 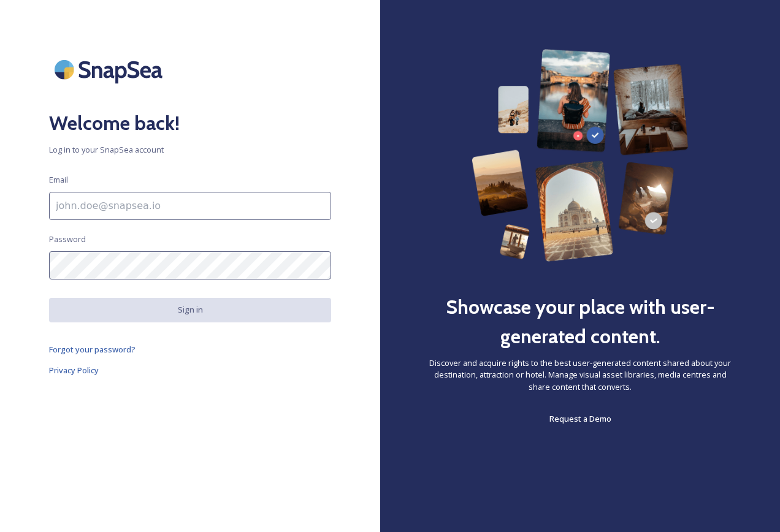 What do you see at coordinates (190, 349) in the screenshot?
I see `a: Forgot your password?` at bounding box center [190, 349].